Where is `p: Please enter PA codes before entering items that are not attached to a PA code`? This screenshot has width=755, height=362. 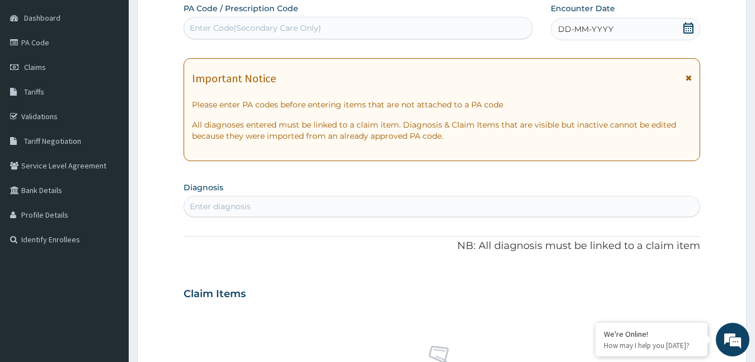
p: Please enter PA codes before entering items that are not attached to a PA code is located at coordinates (442, 105).